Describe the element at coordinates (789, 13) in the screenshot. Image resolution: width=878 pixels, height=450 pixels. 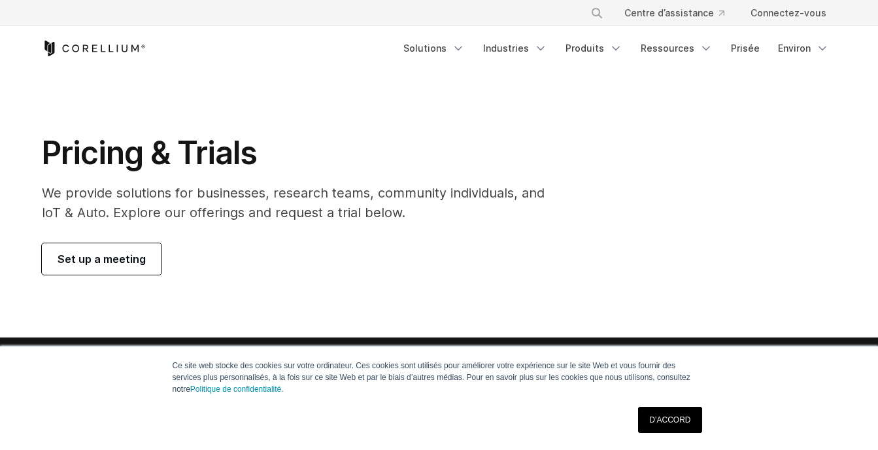
I see `a: Connectez-vous` at that location.